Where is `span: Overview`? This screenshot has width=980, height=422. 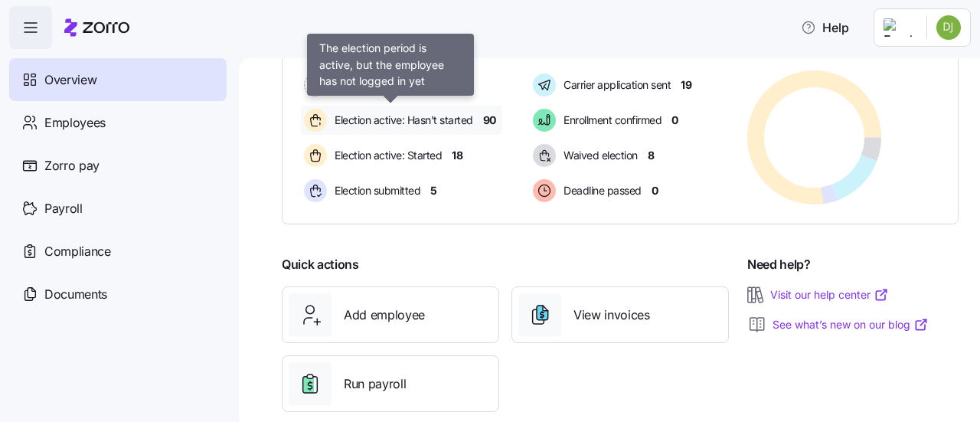 span: Overview is located at coordinates (70, 80).